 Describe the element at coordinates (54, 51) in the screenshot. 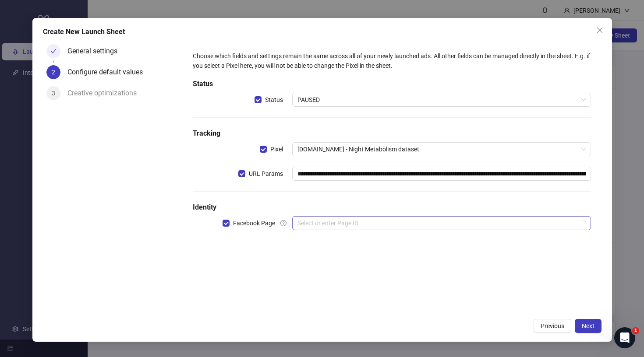

I see `span: check` at that location.